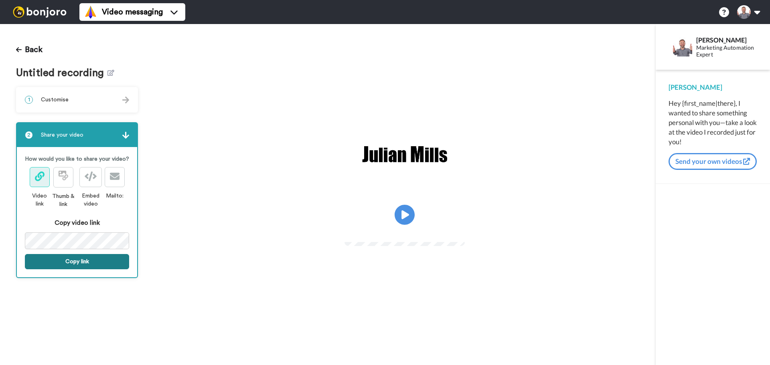 This screenshot has height=365, width=770. What do you see at coordinates (91, 12) in the screenshot?
I see `img: vm-color.svg` at bounding box center [91, 12].